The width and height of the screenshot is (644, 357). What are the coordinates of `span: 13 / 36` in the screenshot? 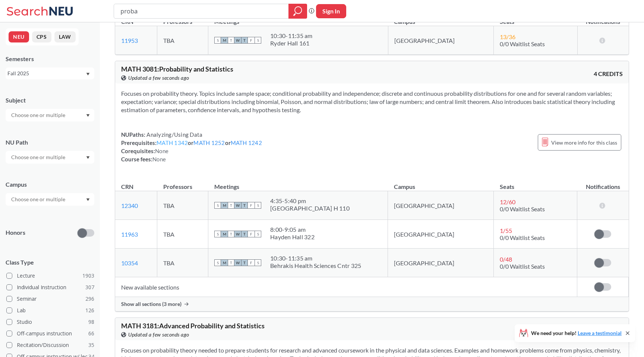 It's located at (508, 36).